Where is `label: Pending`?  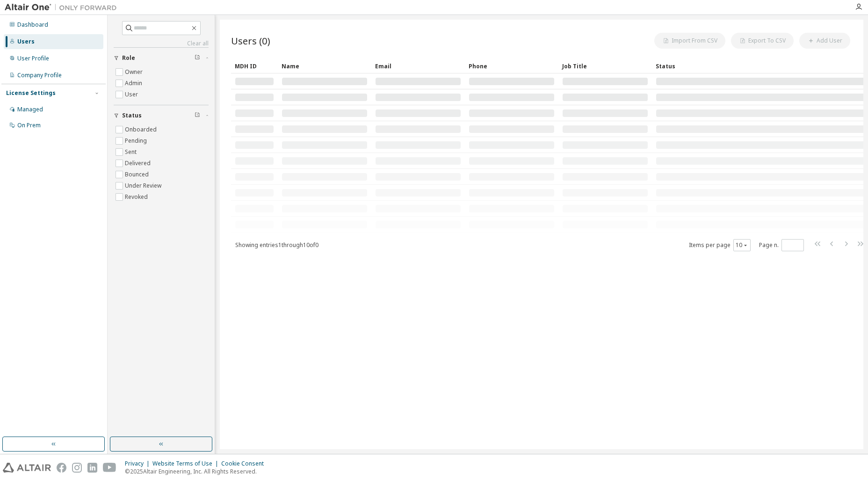 label: Pending is located at coordinates (137, 141).